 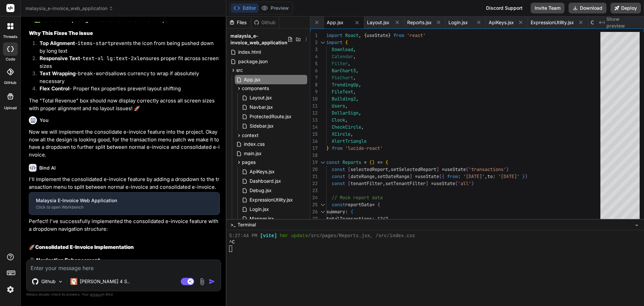 I want to click on div: 21, so click(x=314, y=177).